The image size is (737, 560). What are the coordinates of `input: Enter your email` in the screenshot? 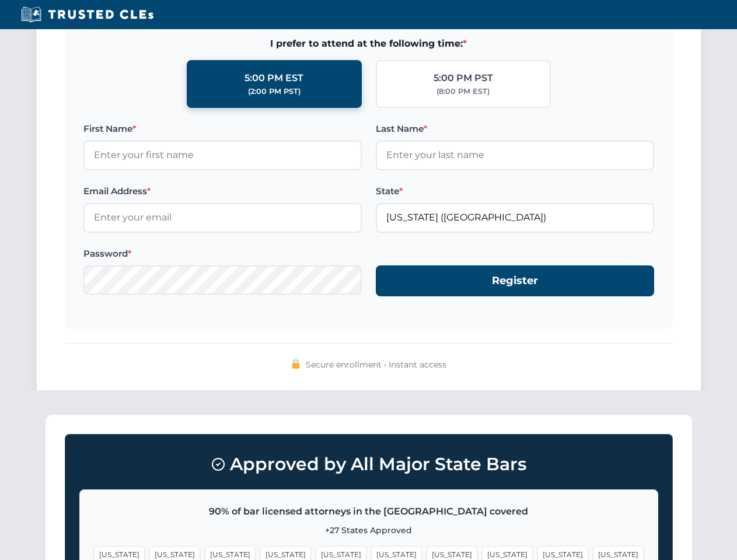 It's located at (222, 218).